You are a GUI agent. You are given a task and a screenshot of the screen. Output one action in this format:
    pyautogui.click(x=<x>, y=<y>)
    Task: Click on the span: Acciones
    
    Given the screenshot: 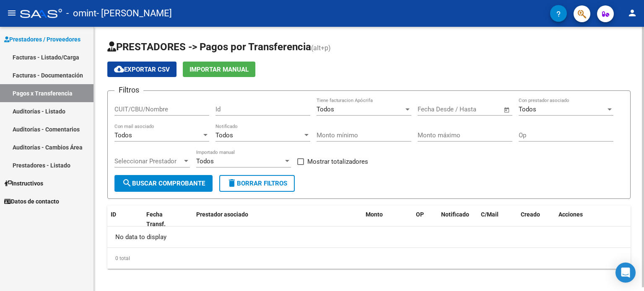 What is the action you would take?
    pyautogui.click(x=571, y=215)
    